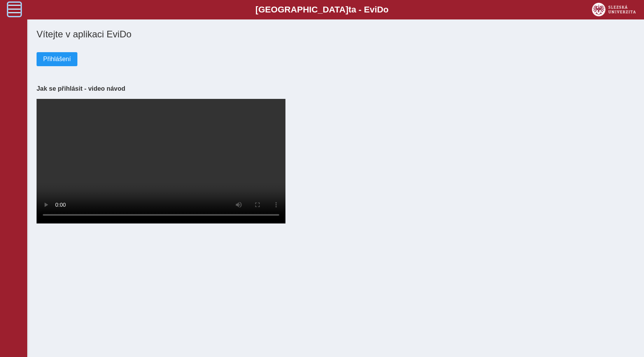  Describe the element at coordinates (57, 59) in the screenshot. I see `button: Přihlášení` at that location.